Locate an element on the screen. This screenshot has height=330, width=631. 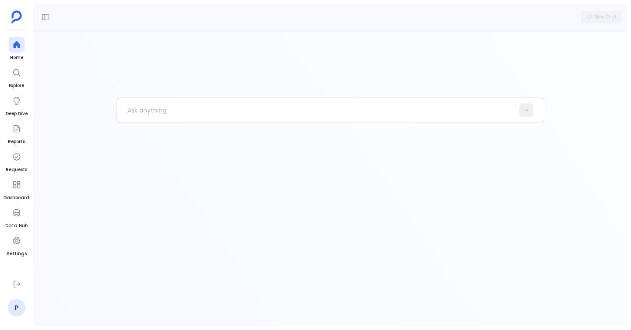
a: Data Hub is located at coordinates (16, 217).